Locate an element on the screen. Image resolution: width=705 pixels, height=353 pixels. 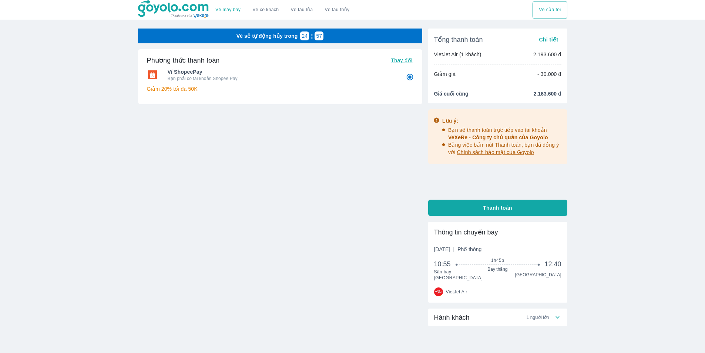
button: Thanh toán is located at coordinates (498, 208).